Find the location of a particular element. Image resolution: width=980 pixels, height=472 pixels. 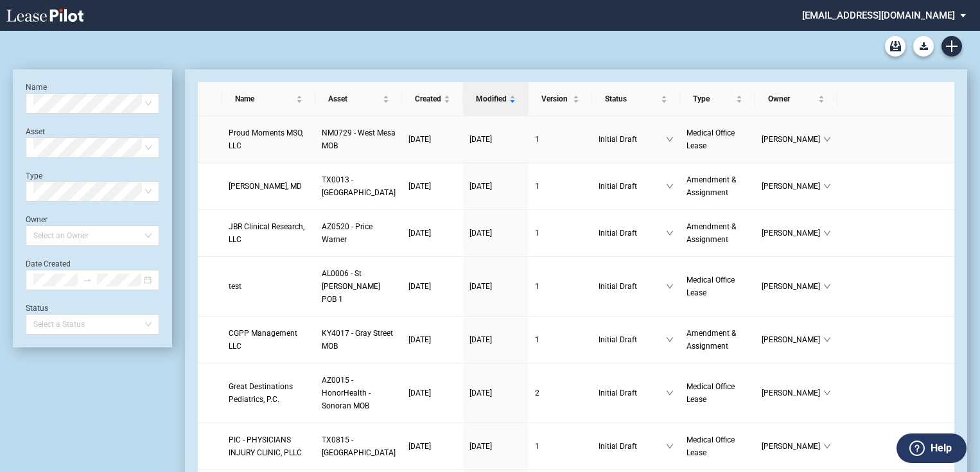

a: 2 is located at coordinates (560, 393).